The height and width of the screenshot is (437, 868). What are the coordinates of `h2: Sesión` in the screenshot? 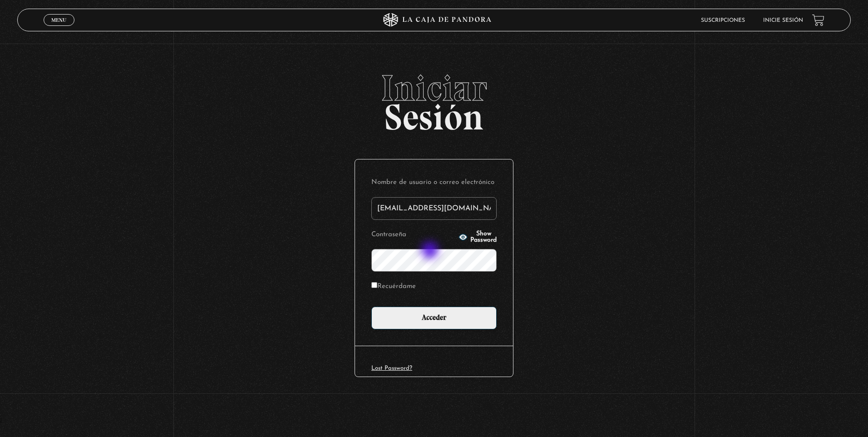 It's located at (434, 99).